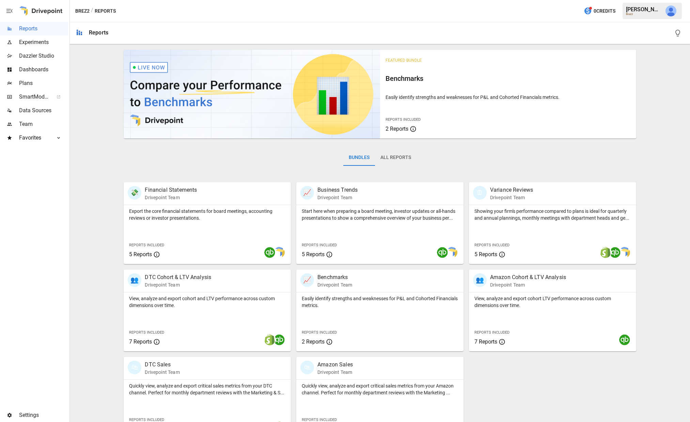  What do you see at coordinates (44, 415) in the screenshot?
I see `span: Settings` at bounding box center [44, 415].